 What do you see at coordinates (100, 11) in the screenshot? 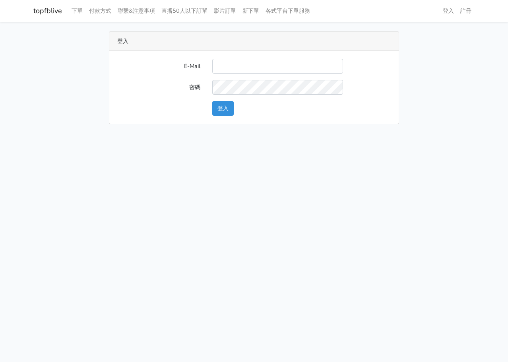
I see `a: 付款方式` at bounding box center [100, 11].